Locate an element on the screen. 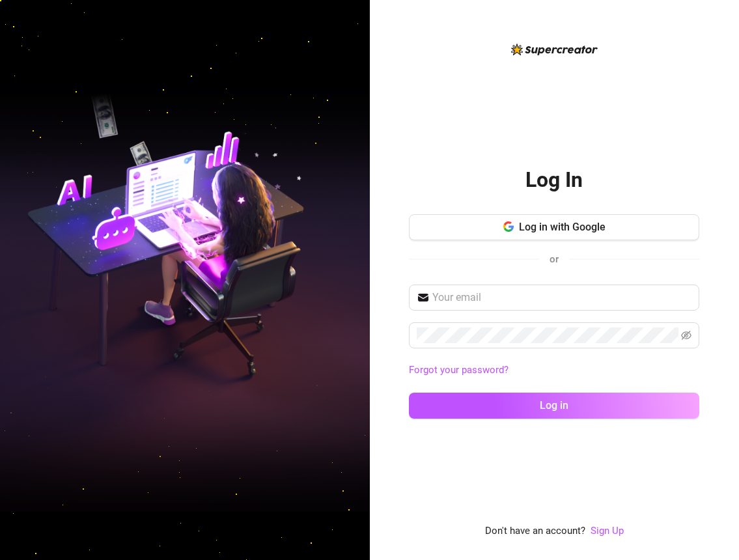 This screenshot has width=739, height=560. h2: Log In is located at coordinates (554, 180).